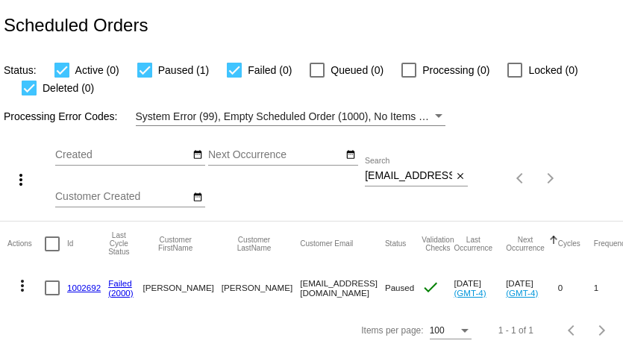  I want to click on mat-select: Items per page:, so click(451, 331).